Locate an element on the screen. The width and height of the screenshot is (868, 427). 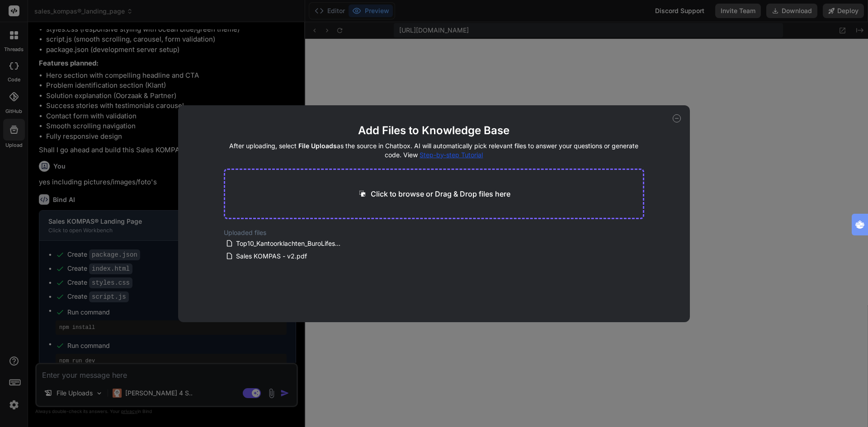
span: Sales KOMPAS - v2.pdf is located at coordinates (271, 256).